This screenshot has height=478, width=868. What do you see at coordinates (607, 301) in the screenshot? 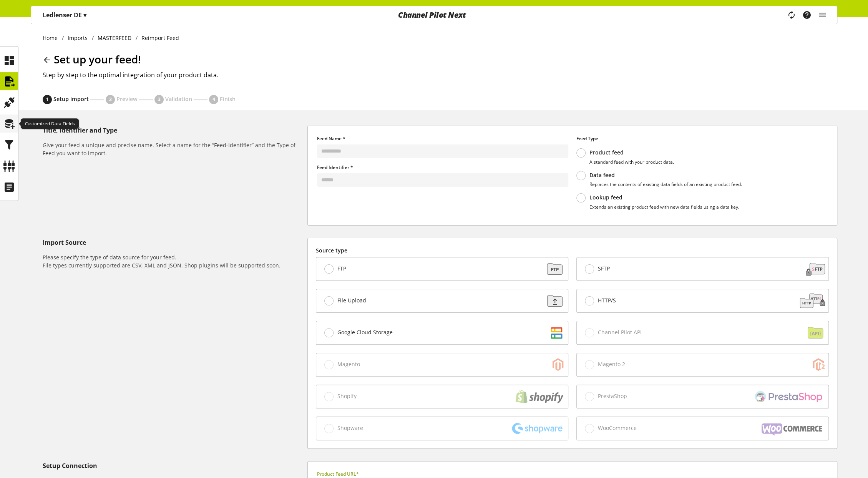
I see `span: HTTP/S` at bounding box center [607, 301].